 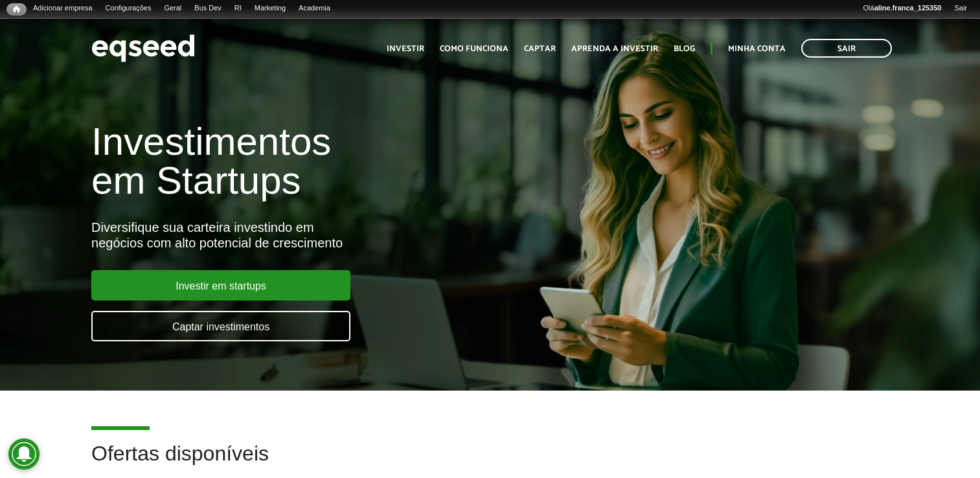 I want to click on a: Investir em startups, so click(x=220, y=285).